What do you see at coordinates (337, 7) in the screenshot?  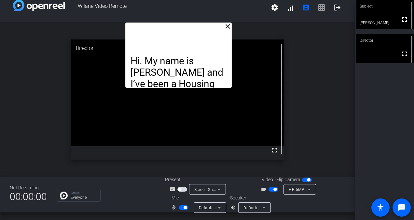 I see `mat-icon: logout` at bounding box center [337, 7].